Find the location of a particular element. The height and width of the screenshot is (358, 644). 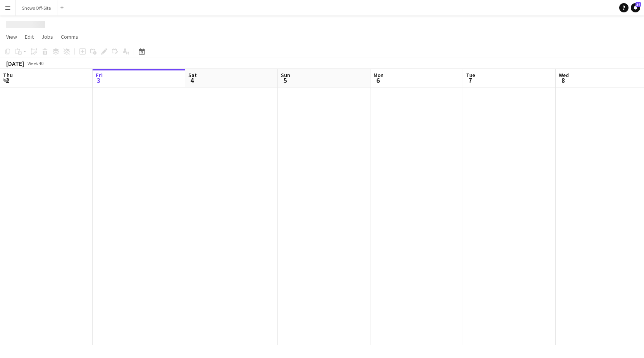

span: Sat is located at coordinates (193, 75).